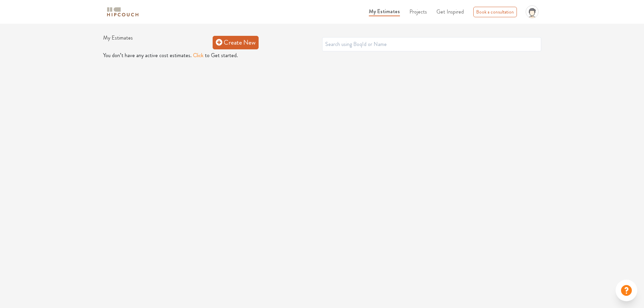  What do you see at coordinates (123, 12) in the screenshot?
I see `span: logo-horizontal.svg` at bounding box center [123, 12].